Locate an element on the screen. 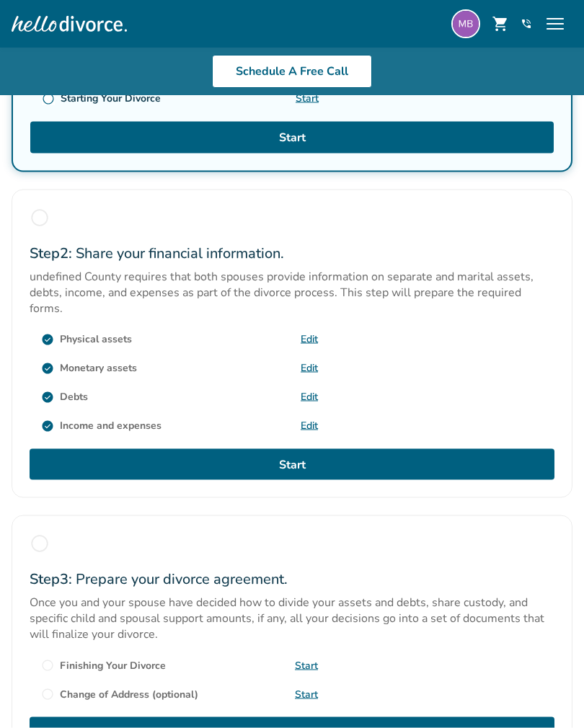 The image size is (584, 728). div: Physical assets is located at coordinates (96, 339).